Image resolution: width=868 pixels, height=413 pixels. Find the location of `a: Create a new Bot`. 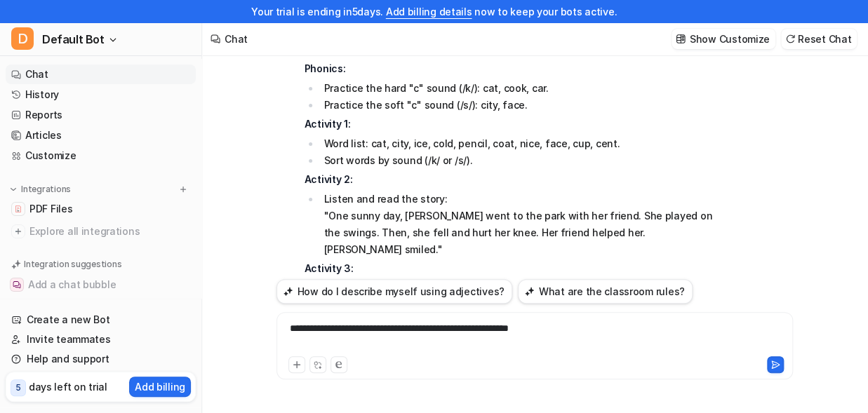

a: Create a new Bot is located at coordinates (100, 320).